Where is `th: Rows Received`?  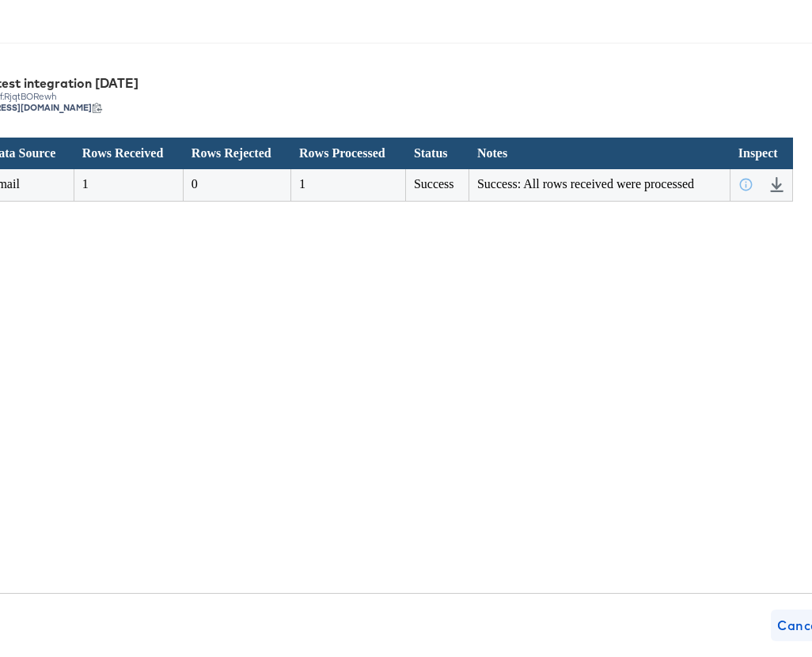
th: Rows Received is located at coordinates (128, 153).